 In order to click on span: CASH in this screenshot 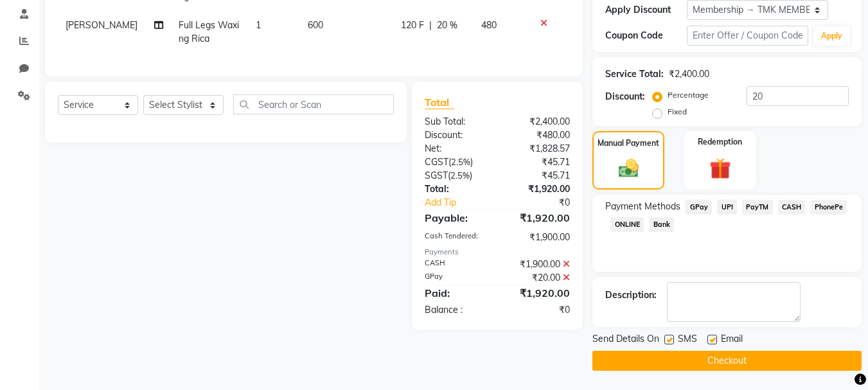, I will do `click(791, 207)`.